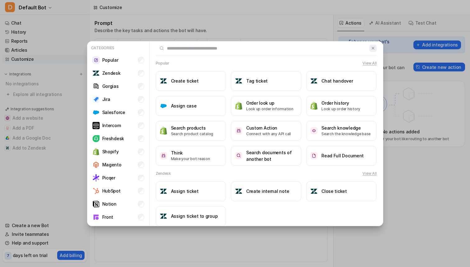  What do you see at coordinates (268, 191) in the screenshot?
I see `h3: Create internal note` at bounding box center [268, 191].